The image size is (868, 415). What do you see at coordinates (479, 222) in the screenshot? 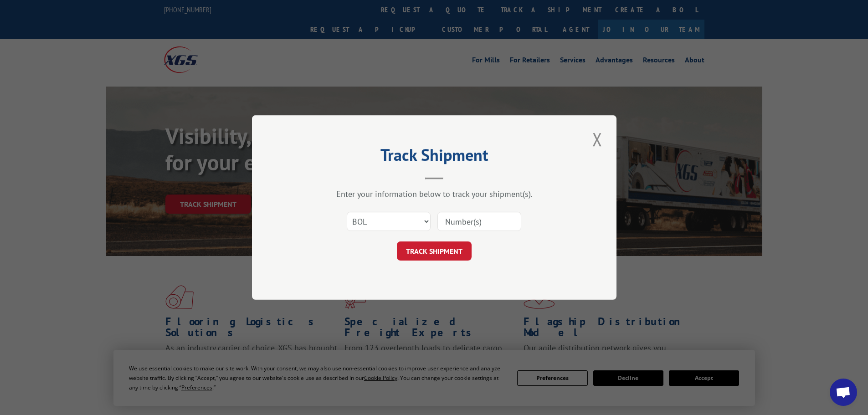
I see `input: Number(s)` at bounding box center [479, 222].